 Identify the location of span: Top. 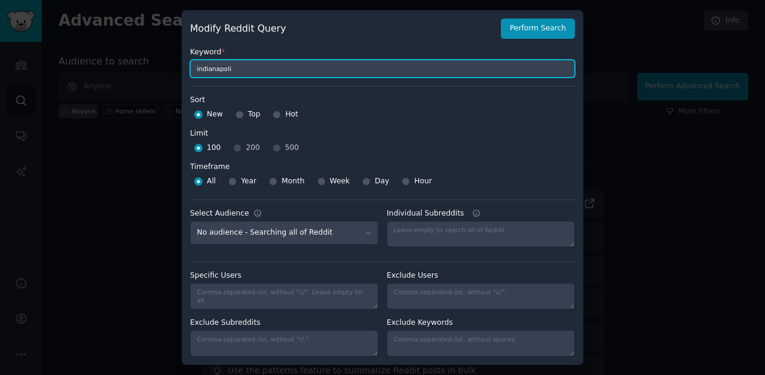
(254, 115).